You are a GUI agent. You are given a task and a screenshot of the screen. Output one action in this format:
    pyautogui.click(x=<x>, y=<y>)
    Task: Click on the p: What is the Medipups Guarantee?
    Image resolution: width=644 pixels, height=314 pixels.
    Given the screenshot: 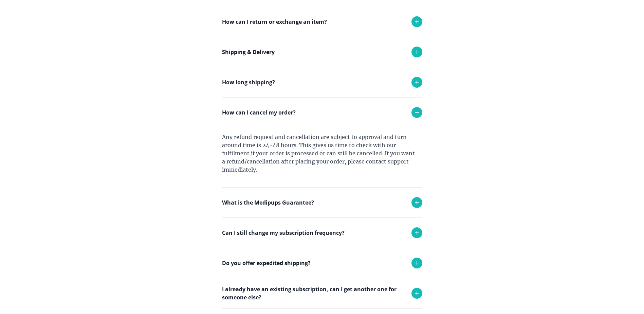 What is the action you would take?
    pyautogui.click(x=268, y=203)
    